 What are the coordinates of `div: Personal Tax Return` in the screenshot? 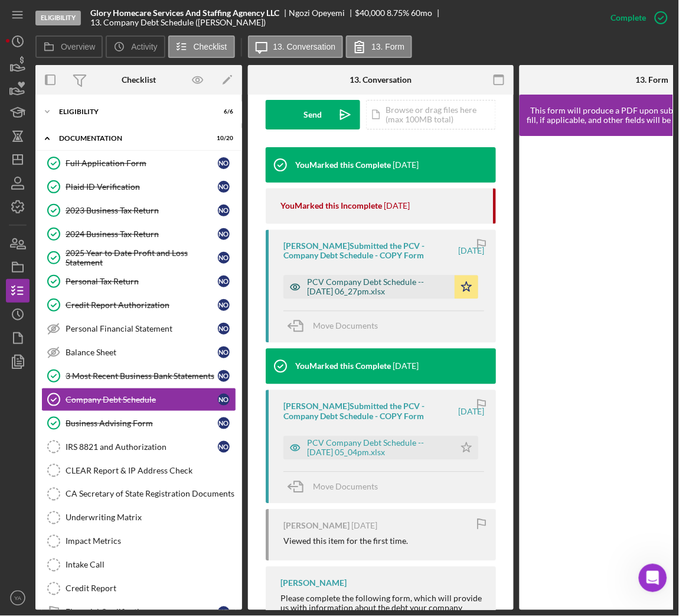 It's located at (142, 281).